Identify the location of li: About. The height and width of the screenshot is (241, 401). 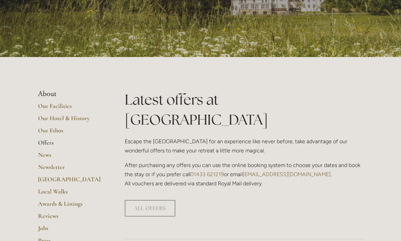
(70, 94).